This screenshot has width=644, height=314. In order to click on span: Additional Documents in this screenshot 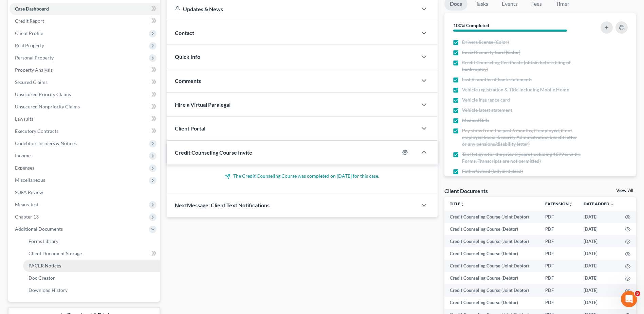, I will do `click(38, 229)`.